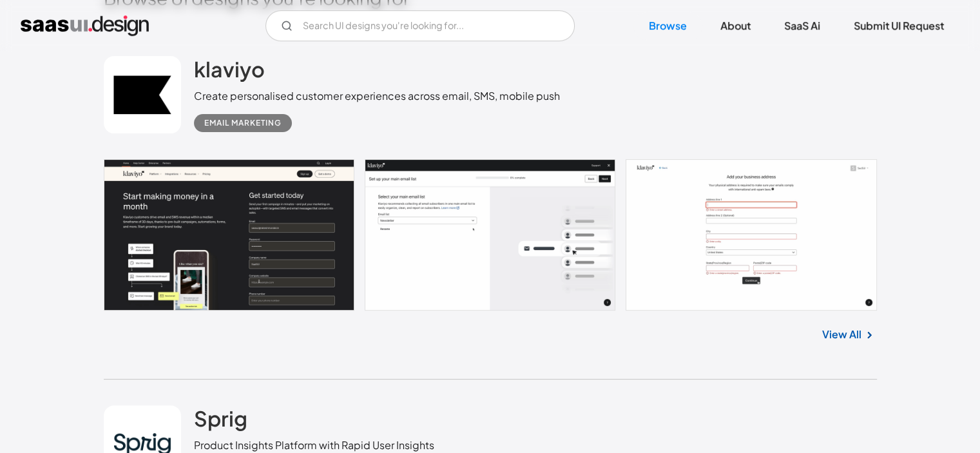 The image size is (980, 453). Describe the element at coordinates (377, 96) in the screenshot. I see `div: Create personalised customer experiences across email, SMS, mobile push` at that location.